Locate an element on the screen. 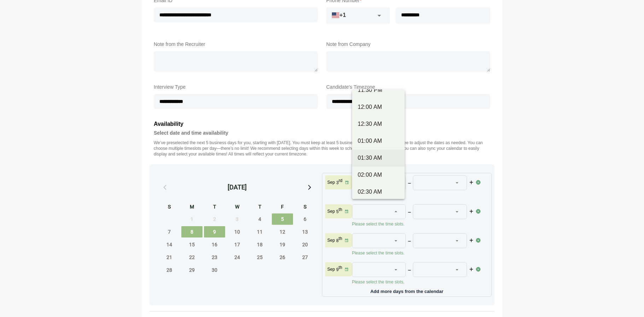 Image resolution: width=644 pixels, height=317 pixels. span: Monday, September 29, 2025 is located at coordinates (192, 270).